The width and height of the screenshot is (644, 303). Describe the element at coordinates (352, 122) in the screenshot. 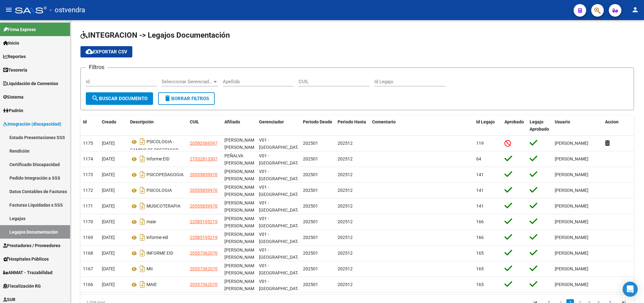

I see `span: Periodo Hasta` at that location.